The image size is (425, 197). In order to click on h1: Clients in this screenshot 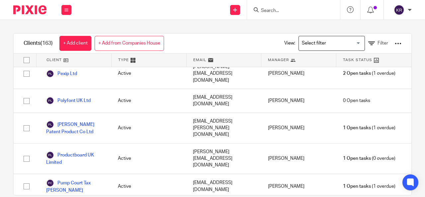, I will do `click(38, 43)`.